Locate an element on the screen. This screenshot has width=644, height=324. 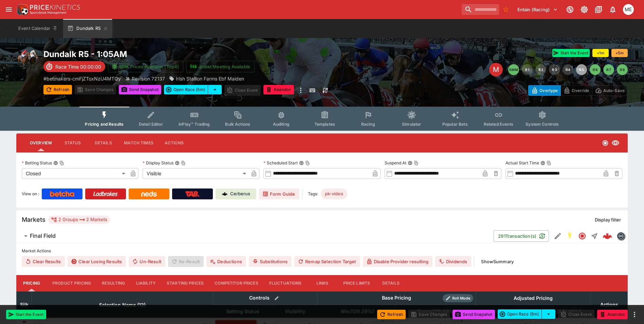
button: SRM Prices Available (Top4) is located at coordinates (146, 66).